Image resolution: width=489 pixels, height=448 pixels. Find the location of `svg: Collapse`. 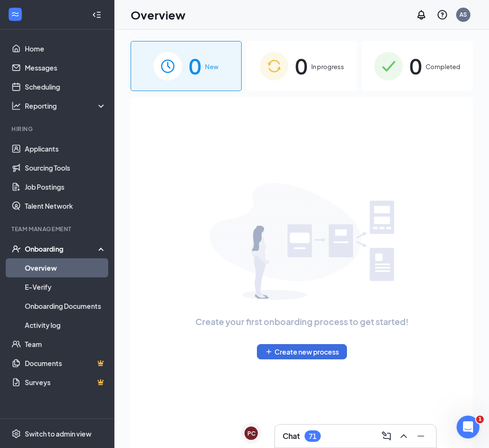

svg: Collapse is located at coordinates (97, 15).